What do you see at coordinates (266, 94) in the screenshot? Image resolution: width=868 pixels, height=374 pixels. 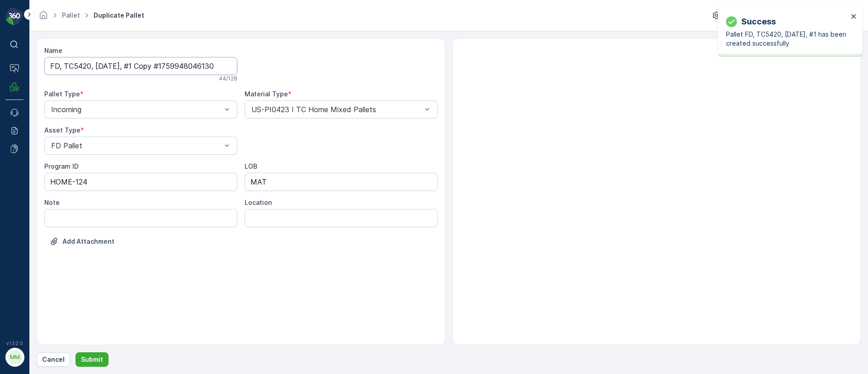 I see `label: Material Type` at bounding box center [266, 94].